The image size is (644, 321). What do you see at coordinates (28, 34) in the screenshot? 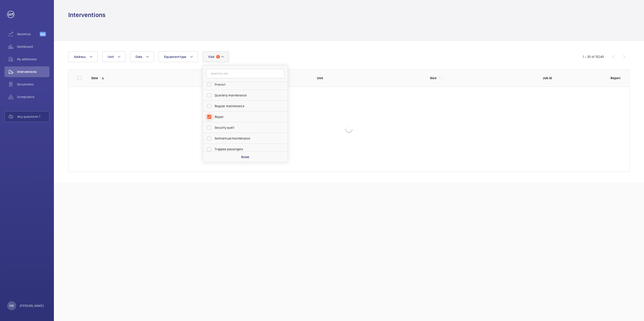
I see `span: Maximize` at bounding box center [28, 34].